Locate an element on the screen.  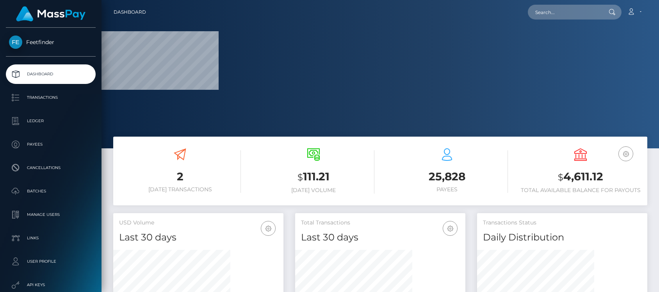
a: Links is located at coordinates (51, 238).